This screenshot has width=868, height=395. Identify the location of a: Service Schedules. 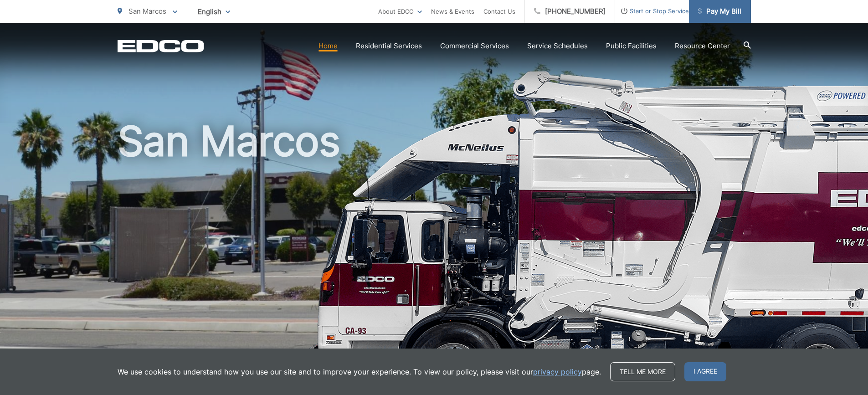
(557, 46).